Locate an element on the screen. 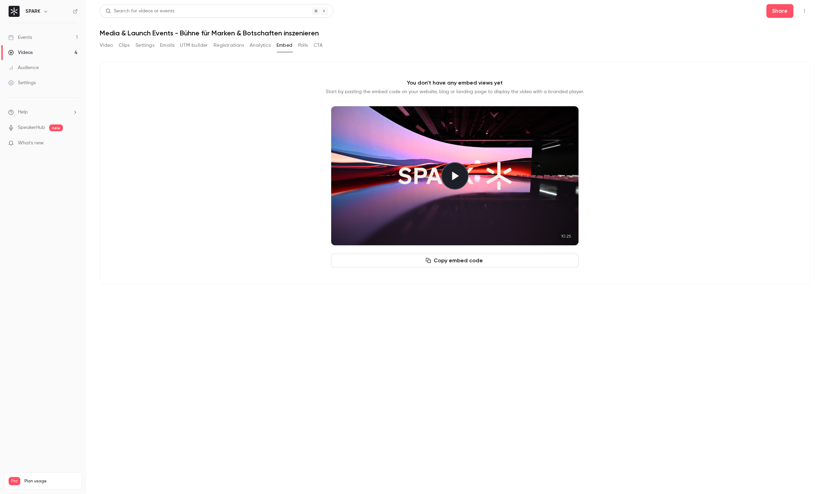 The height and width of the screenshot is (494, 824). button: Embed is located at coordinates (284, 45).